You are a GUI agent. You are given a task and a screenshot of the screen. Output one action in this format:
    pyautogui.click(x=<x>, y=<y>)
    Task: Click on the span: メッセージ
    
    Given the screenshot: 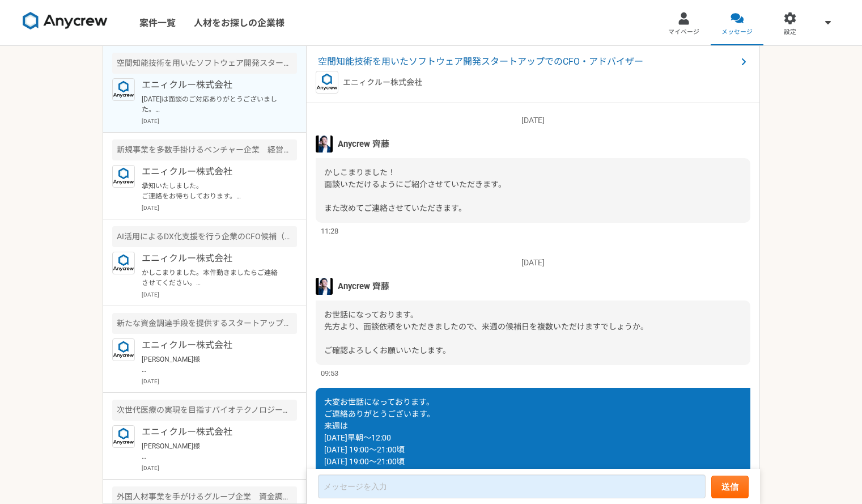 What is the action you would take?
    pyautogui.click(x=737, y=32)
    